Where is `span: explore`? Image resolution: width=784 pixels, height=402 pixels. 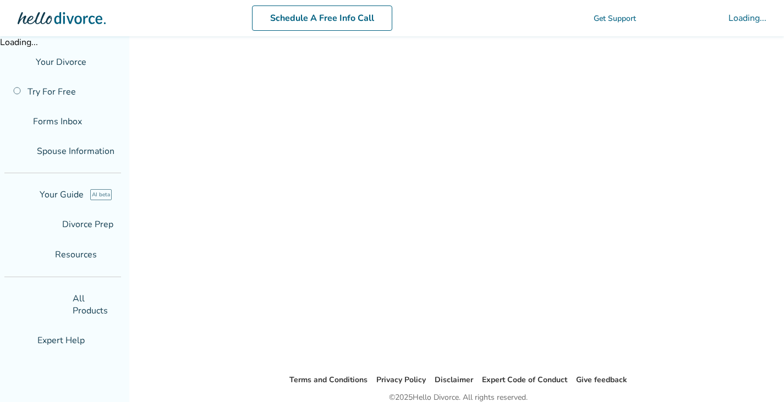 span: explore is located at coordinates (20, 195).